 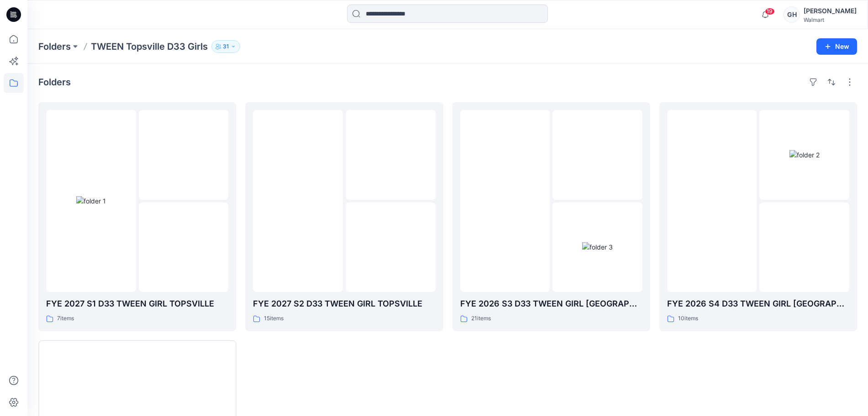 I want to click on p: 31, so click(x=225, y=46).